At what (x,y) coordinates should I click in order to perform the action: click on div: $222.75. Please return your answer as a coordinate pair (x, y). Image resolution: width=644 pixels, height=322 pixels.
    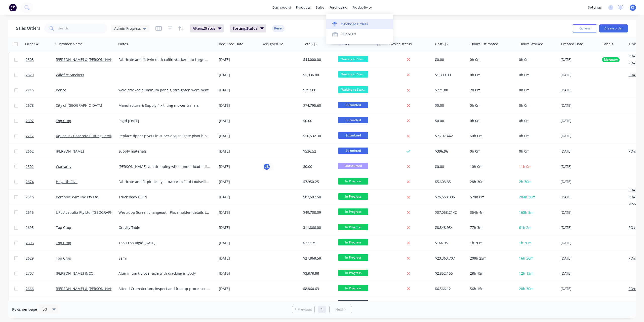
    Looking at the image, I should click on (318, 243).